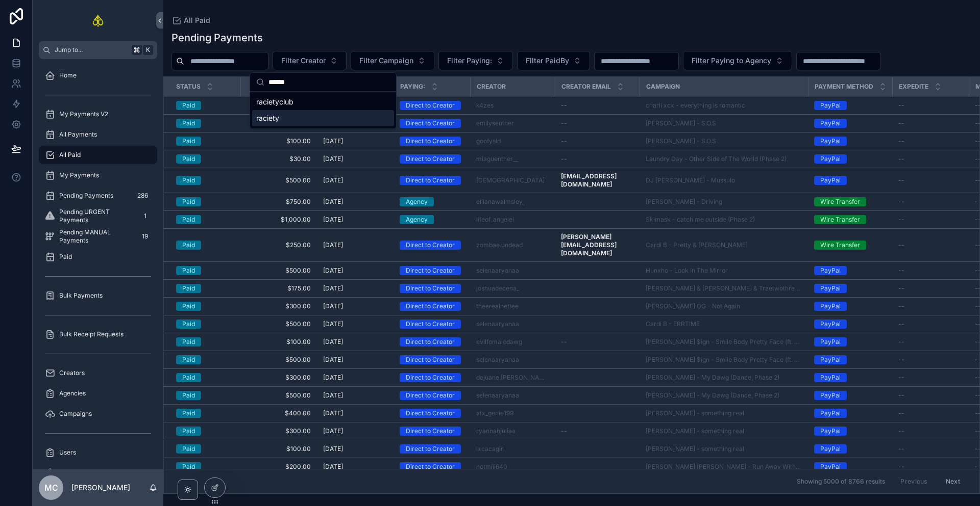  What do you see at coordinates (279, 220) in the screenshot?
I see `span: $1,000.00` at bounding box center [279, 220].